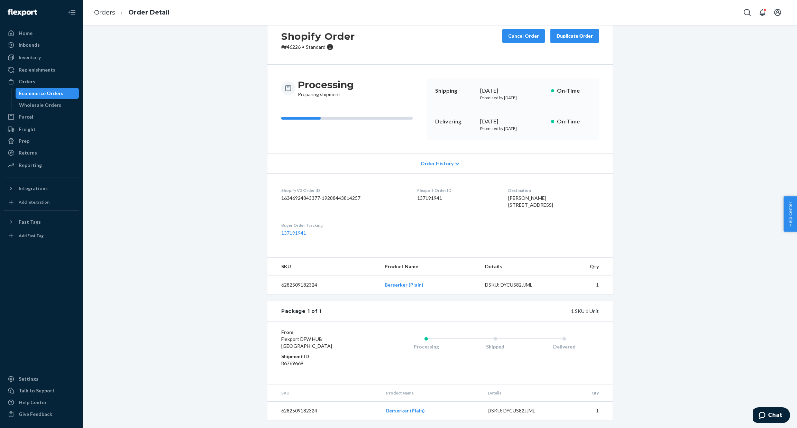  I want to click on button: Talk to Support, so click(42, 391).